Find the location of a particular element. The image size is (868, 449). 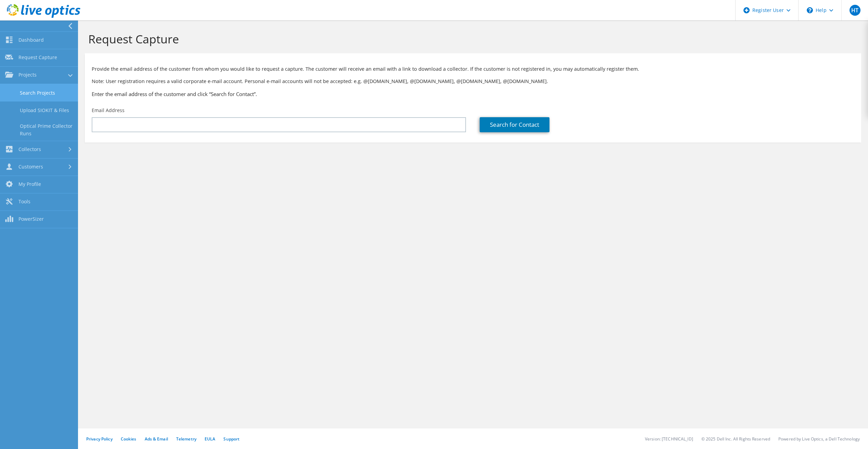

a: Support is located at coordinates (232, 439).